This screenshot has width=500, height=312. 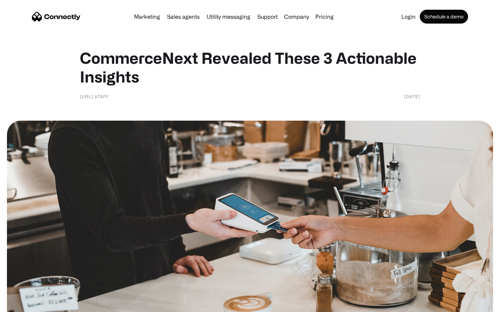 What do you see at coordinates (28, 305) in the screenshot?
I see `ul: Language list` at bounding box center [28, 305].